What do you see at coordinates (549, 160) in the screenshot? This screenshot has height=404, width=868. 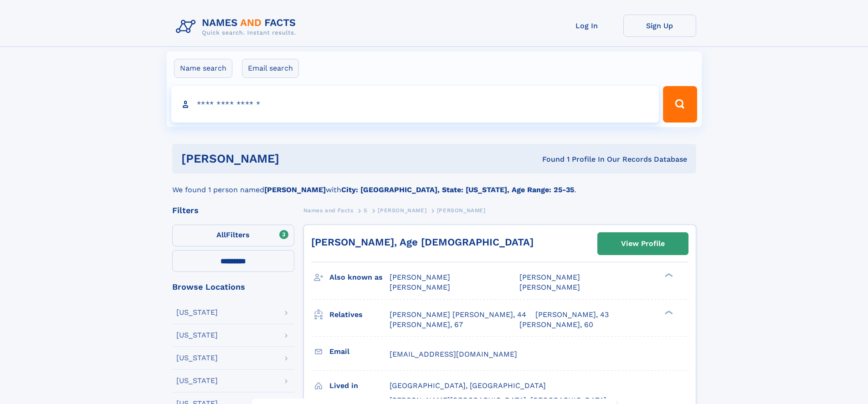 I see `div: Found 1 Profile In Our Records Database` at bounding box center [549, 160].